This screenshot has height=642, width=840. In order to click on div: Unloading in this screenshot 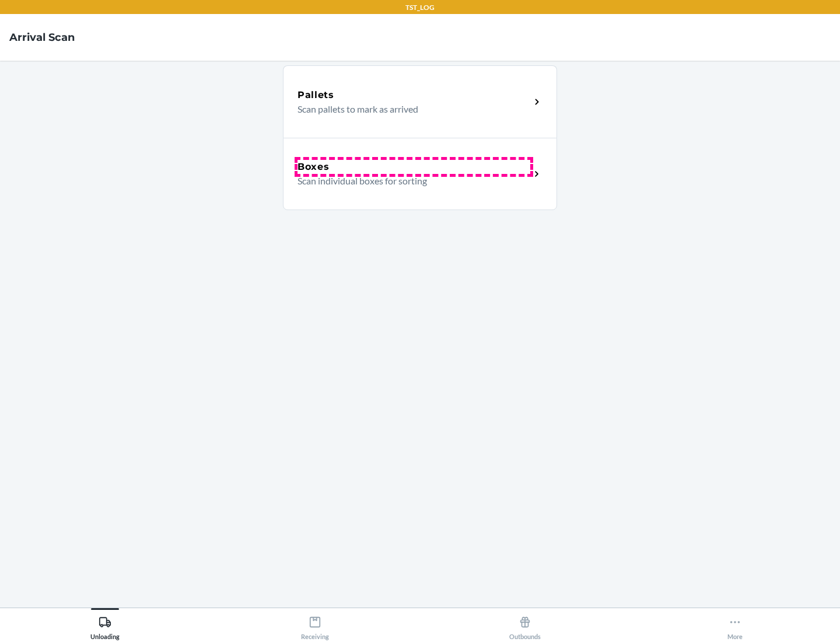, I will do `click(105, 626)`.